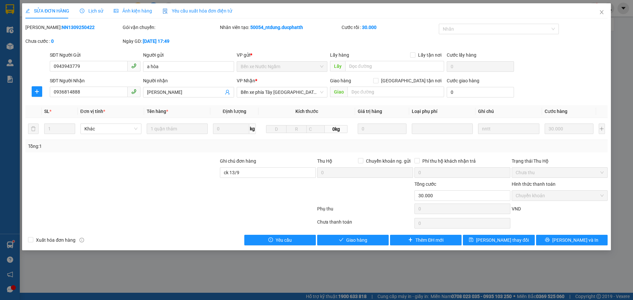  Describe the element at coordinates (95, 55) in the screenshot. I see `div: SĐT Người Gửi` at that location.